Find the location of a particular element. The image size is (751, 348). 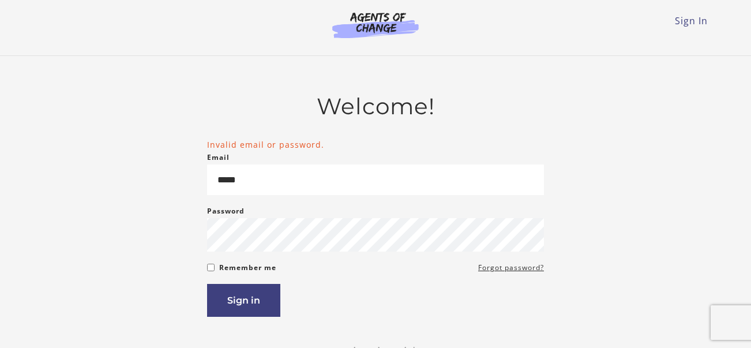

label: Email is located at coordinates (218, 157).